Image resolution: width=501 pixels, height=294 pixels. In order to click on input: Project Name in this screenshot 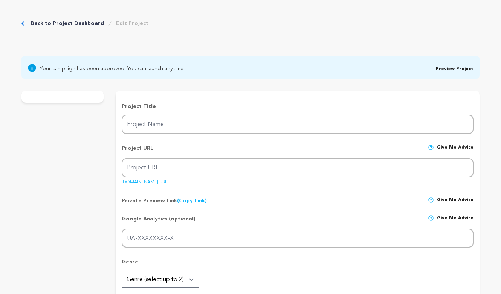, I will do `click(298, 124)`.